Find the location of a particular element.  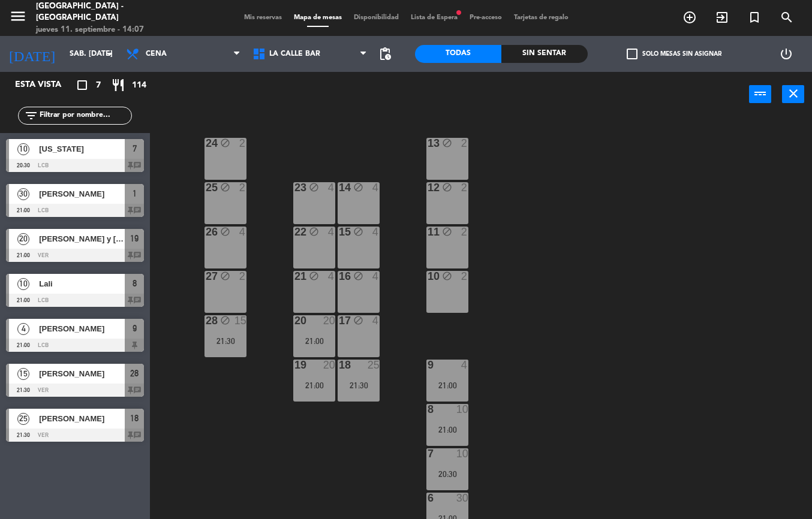

i: crop_square is located at coordinates (82, 85).